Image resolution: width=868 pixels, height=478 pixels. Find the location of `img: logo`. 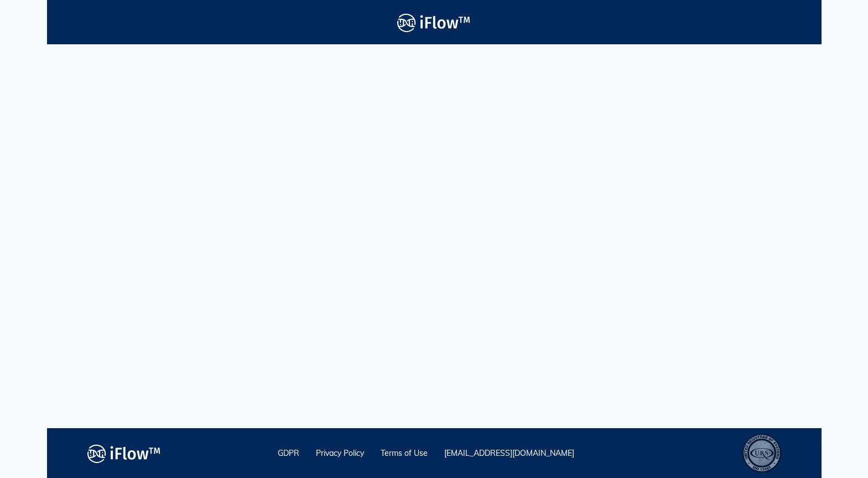

img: logo is located at coordinates (124, 453).